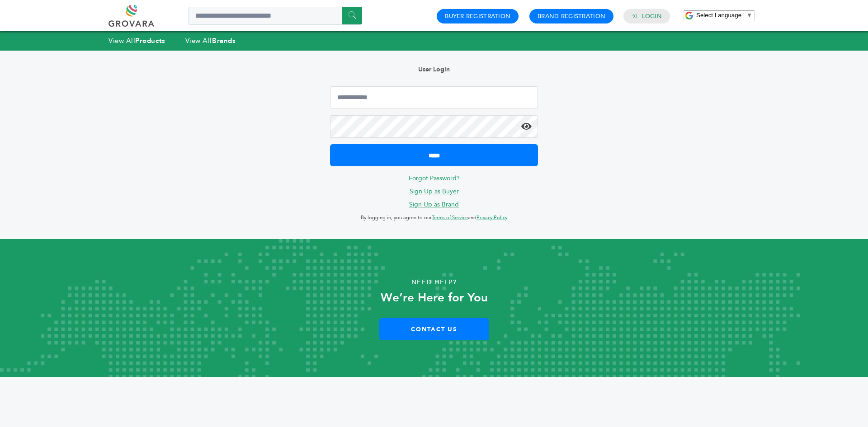 Image resolution: width=868 pixels, height=427 pixels. I want to click on a: View AllProducts, so click(137, 41).